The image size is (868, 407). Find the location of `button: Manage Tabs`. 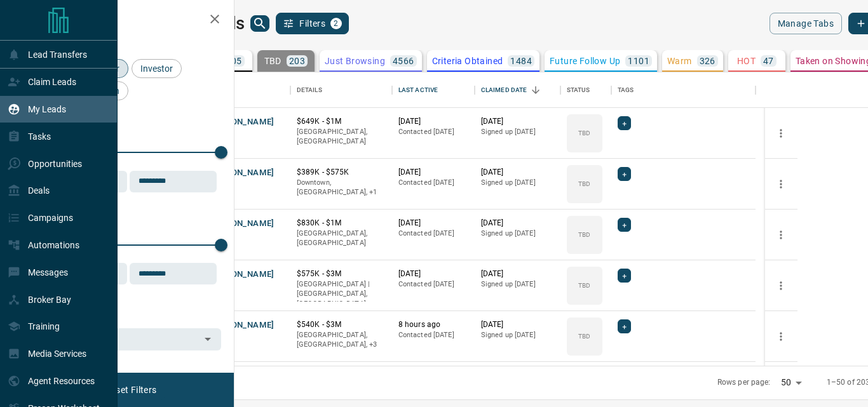

button: Manage Tabs is located at coordinates (805, 23).